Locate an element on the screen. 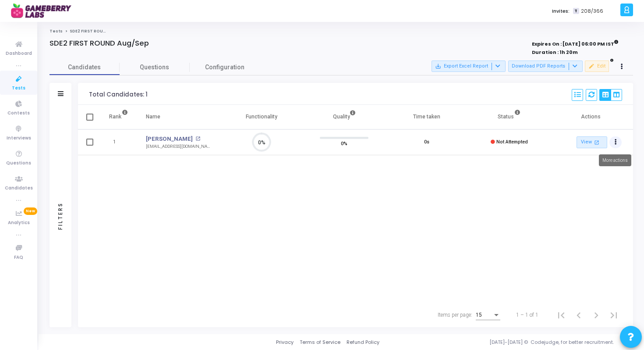 This screenshot has height=350, width=644. th: Rank is located at coordinates (118, 117).